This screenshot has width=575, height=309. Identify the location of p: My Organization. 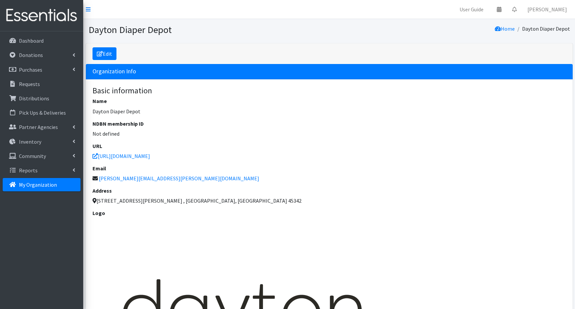
(38, 184).